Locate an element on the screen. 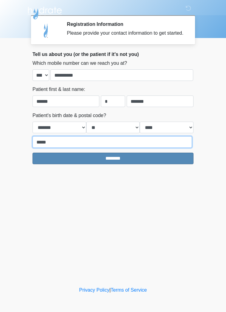 Image resolution: width=226 pixels, height=312 pixels. label: Which mobile number can we reach you at? is located at coordinates (80, 63).